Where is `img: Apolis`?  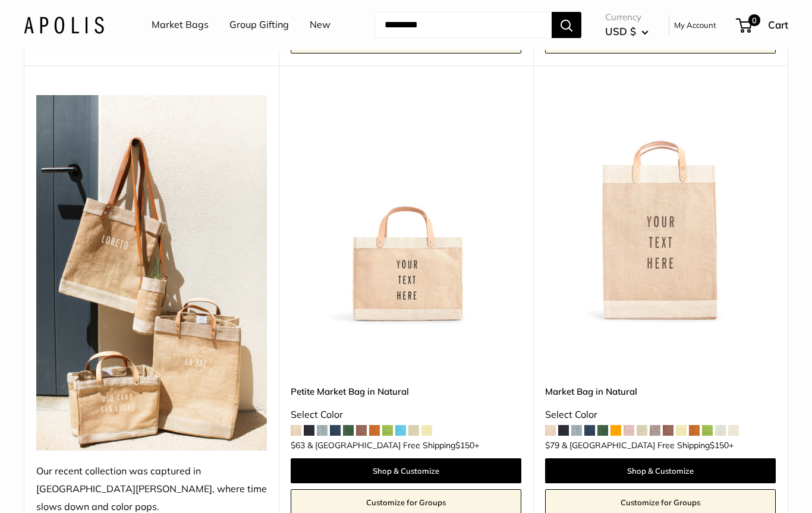
img: Apolis is located at coordinates (64, 25).